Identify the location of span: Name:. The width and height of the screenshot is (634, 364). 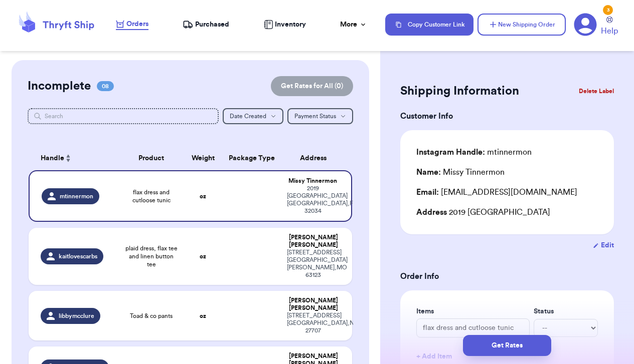
(428, 172).